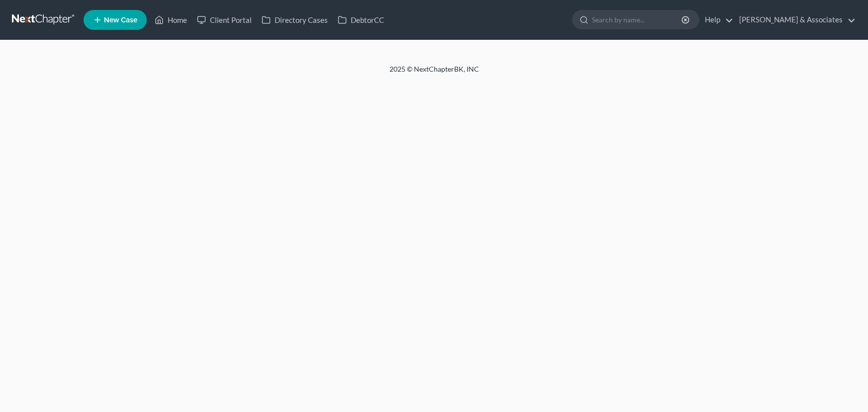 The height and width of the screenshot is (412, 868). I want to click on a: Directory Cases, so click(294, 20).